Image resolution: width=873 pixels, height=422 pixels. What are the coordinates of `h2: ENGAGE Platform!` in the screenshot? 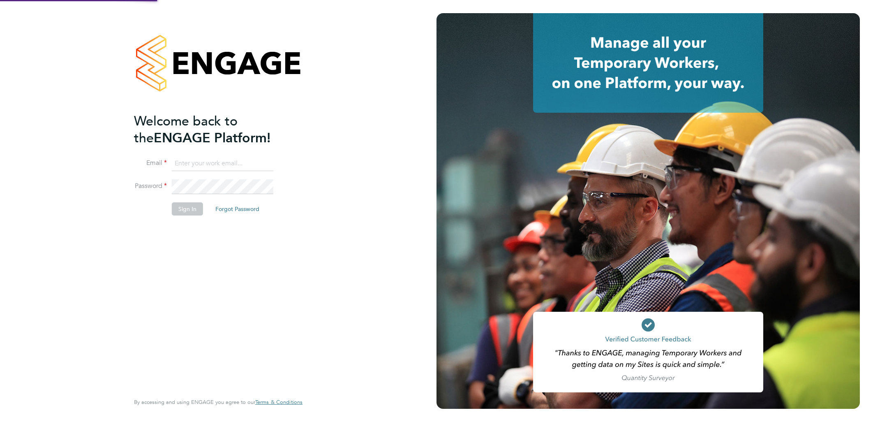 It's located at (214, 130).